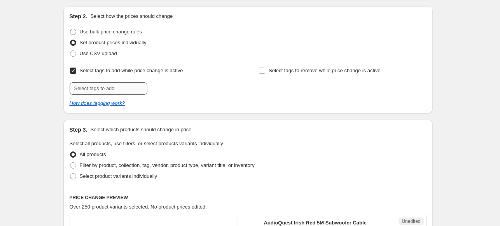 This screenshot has height=226, width=500. I want to click on a: How does tagging work?, so click(97, 103).